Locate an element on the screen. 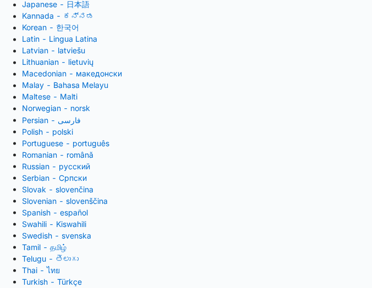 The image size is (372, 288). a: Persian - ‎‫فارسی‬‎ is located at coordinates (51, 119).